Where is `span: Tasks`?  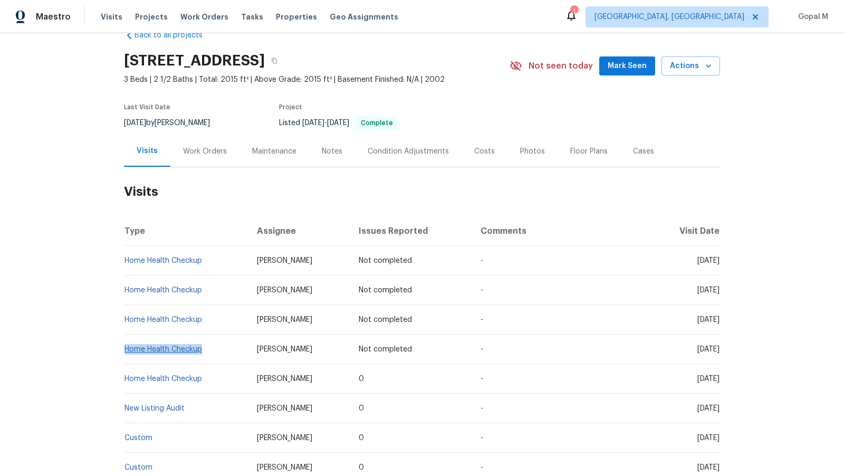 span: Tasks is located at coordinates (252, 17).